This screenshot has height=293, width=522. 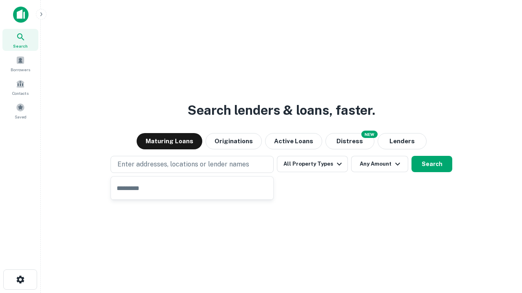 What do you see at coordinates (379, 164) in the screenshot?
I see `button: Any Amount` at bounding box center [379, 164].